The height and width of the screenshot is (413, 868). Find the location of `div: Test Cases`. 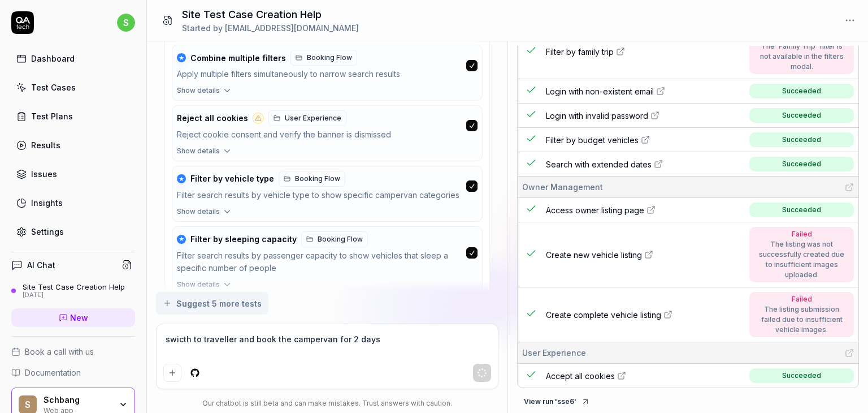

div: Test Cases is located at coordinates (54, 87).